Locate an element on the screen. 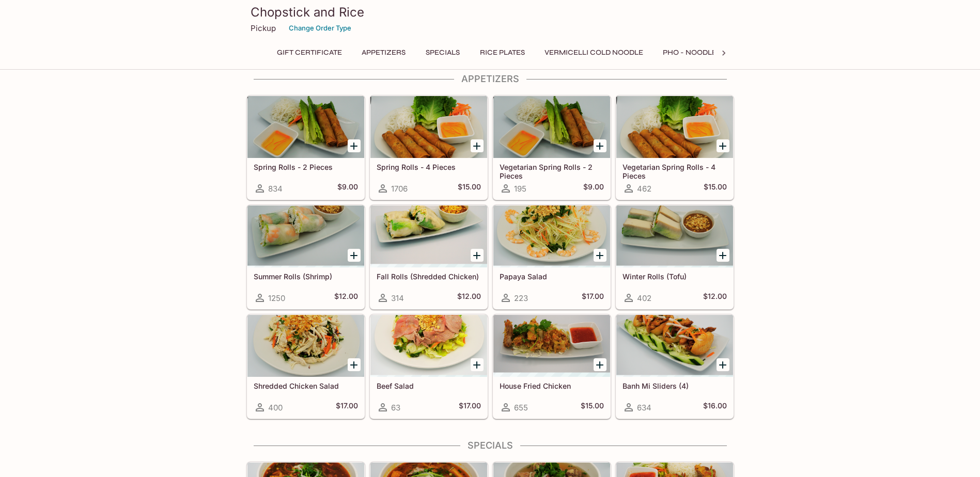 The height and width of the screenshot is (477, 980). a: Fall Rolls (Shredded Chicken)314$12.00 is located at coordinates (429, 257).